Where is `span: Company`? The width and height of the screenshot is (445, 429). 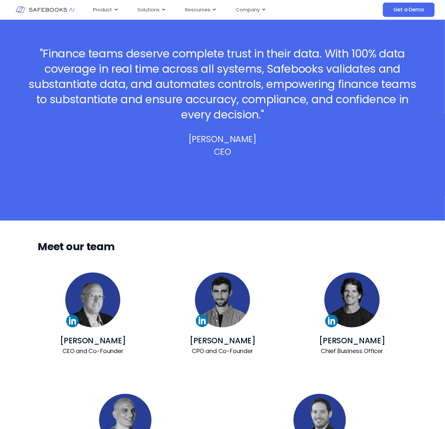
span: Company is located at coordinates (247, 10).